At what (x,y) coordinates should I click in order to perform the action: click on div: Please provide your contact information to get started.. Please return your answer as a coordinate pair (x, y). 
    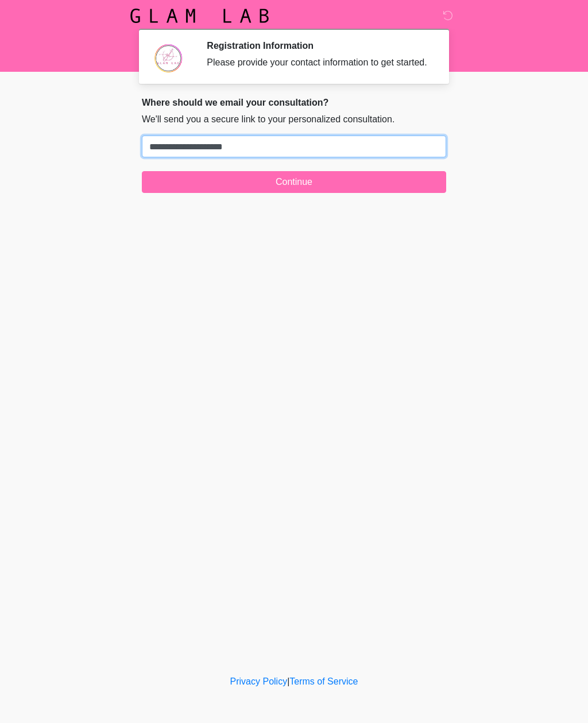
    Looking at the image, I should click on (318, 63).